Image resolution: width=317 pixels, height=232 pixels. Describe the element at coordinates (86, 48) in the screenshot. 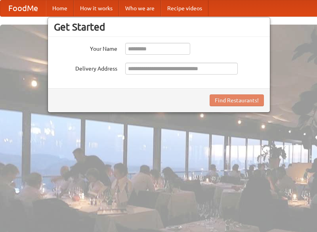

I see `label: Your Name` at that location.